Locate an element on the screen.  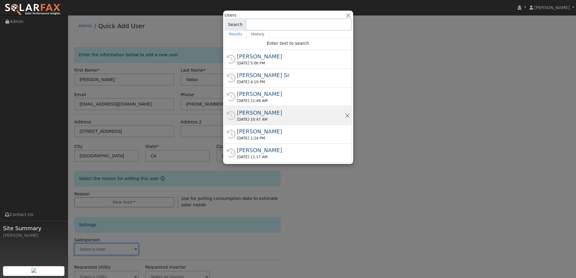
span: Users is located at coordinates (230, 15).